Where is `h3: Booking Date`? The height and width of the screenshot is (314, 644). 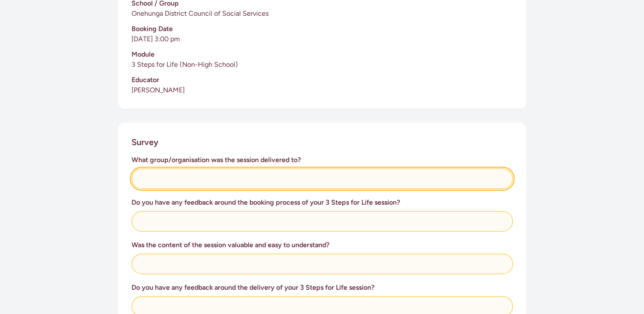 h3: Booking Date is located at coordinates (322, 29).